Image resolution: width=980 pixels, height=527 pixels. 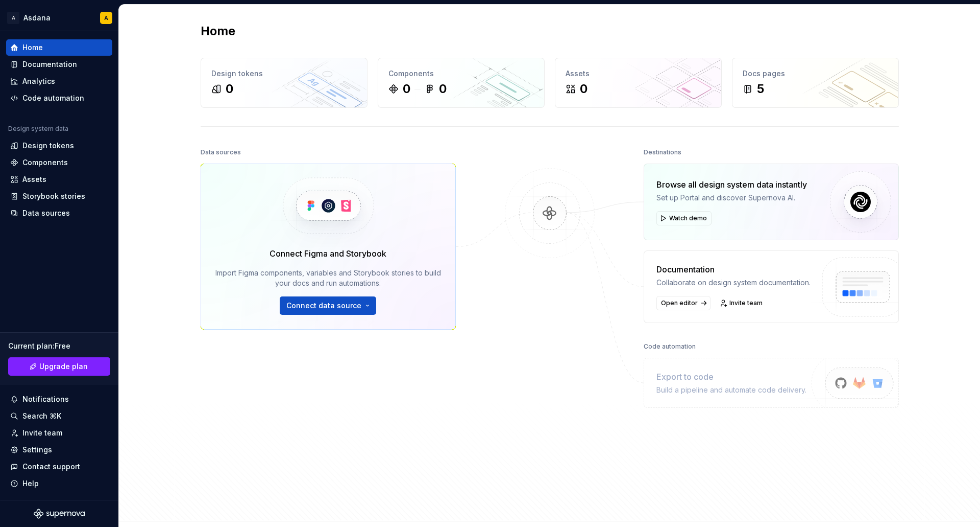 I want to click on div: Asdana, so click(x=37, y=17).